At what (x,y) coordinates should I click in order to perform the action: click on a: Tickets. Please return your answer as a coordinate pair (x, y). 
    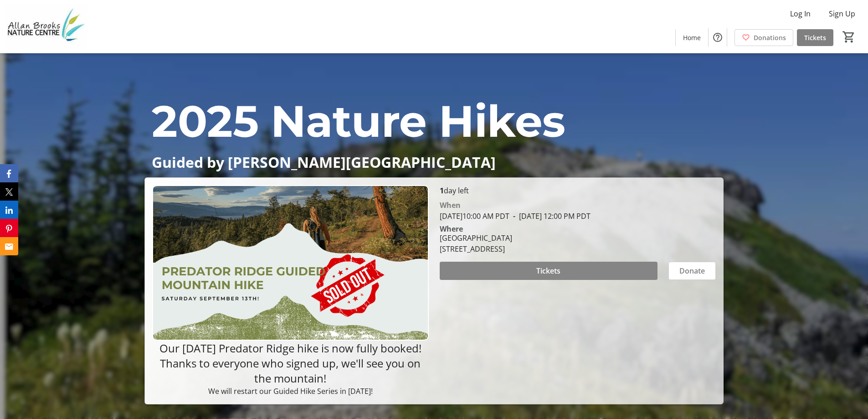
    Looking at the image, I should click on (815, 37).